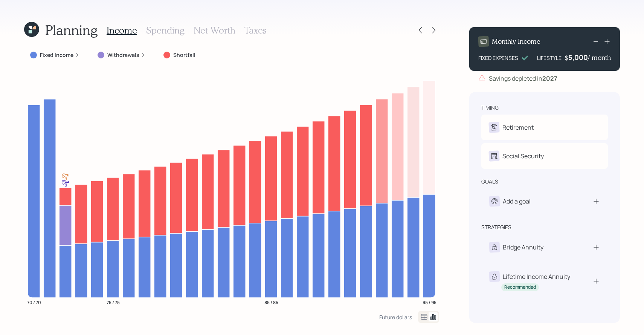 Image resolution: width=644 pixels, height=335 pixels. I want to click on div: Recommended, so click(520, 287).